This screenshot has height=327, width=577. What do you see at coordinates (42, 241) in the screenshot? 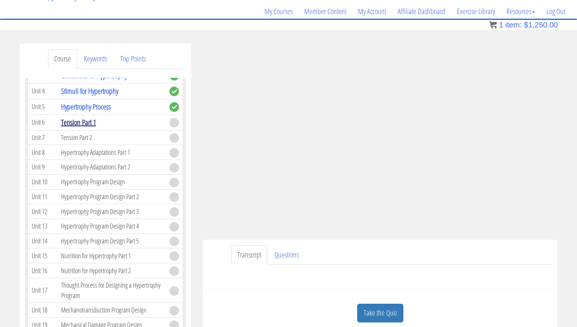
I see `td: Unit 14` at bounding box center [42, 241].